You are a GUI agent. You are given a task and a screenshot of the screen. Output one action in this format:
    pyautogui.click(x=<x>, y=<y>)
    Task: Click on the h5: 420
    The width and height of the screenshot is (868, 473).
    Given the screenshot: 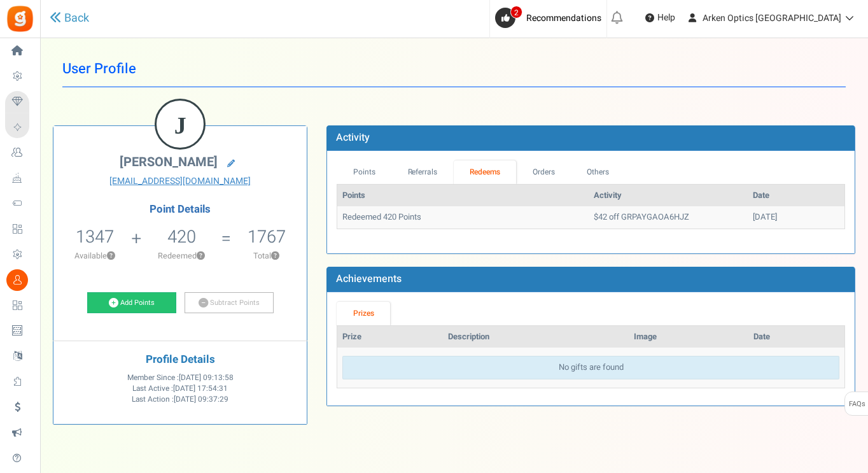 What is the action you would take?
    pyautogui.click(x=182, y=237)
    